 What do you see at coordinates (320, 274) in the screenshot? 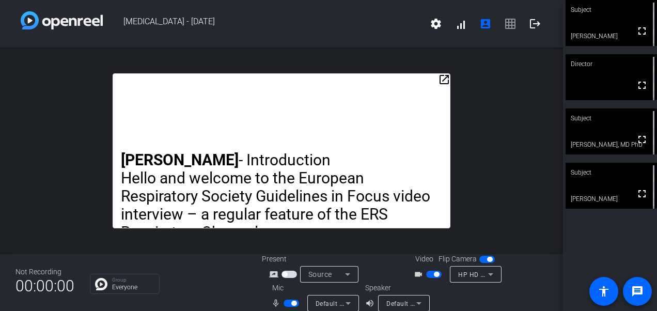
I see `span: Source` at bounding box center [320, 274].